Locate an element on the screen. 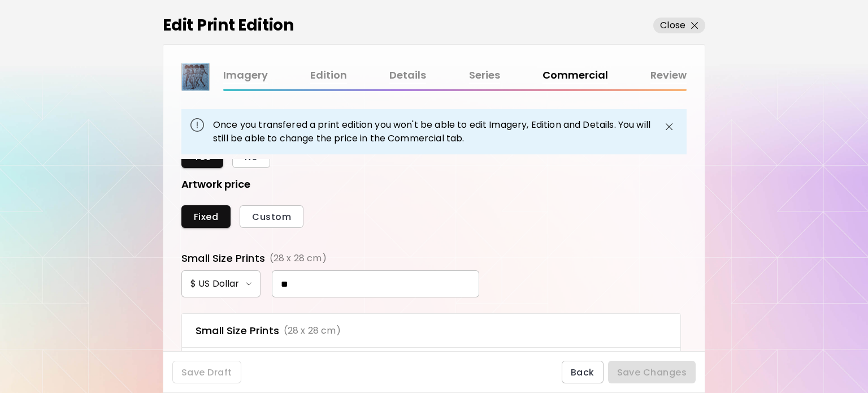  img: Alert is located at coordinates (197, 125).